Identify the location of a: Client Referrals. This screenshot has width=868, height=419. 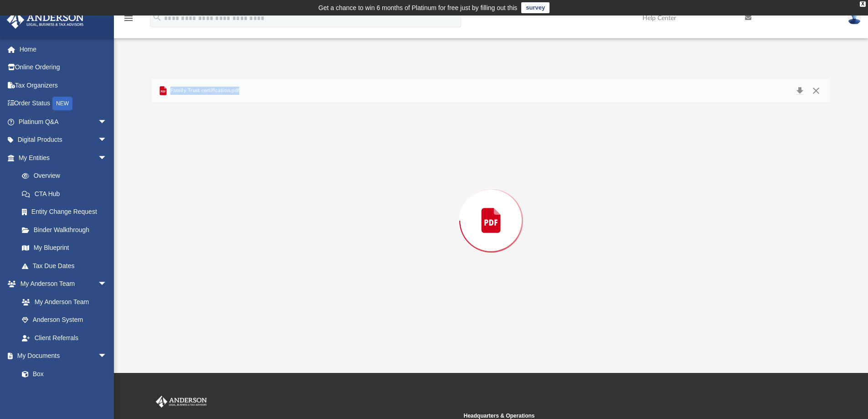
(65, 338).